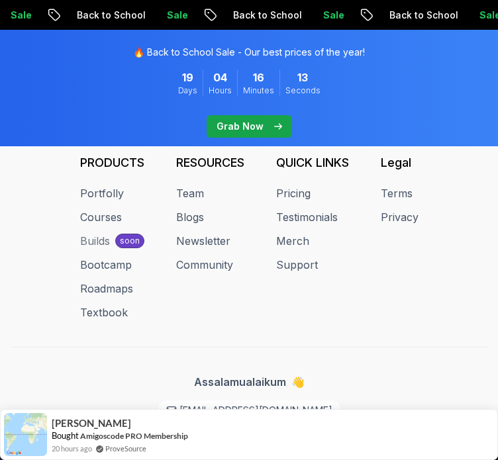 This screenshot has height=460, width=498. I want to click on a: Community, so click(204, 265).